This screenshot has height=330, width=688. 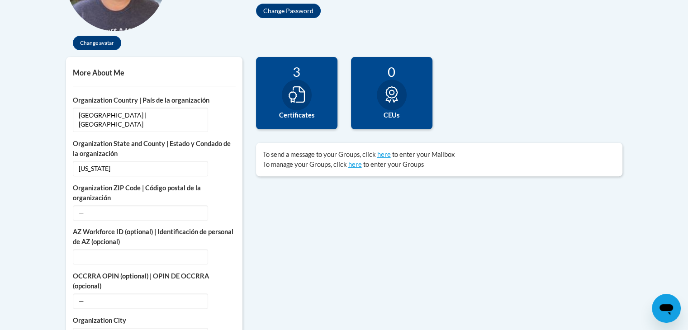 I want to click on button: Change avatar, so click(x=97, y=43).